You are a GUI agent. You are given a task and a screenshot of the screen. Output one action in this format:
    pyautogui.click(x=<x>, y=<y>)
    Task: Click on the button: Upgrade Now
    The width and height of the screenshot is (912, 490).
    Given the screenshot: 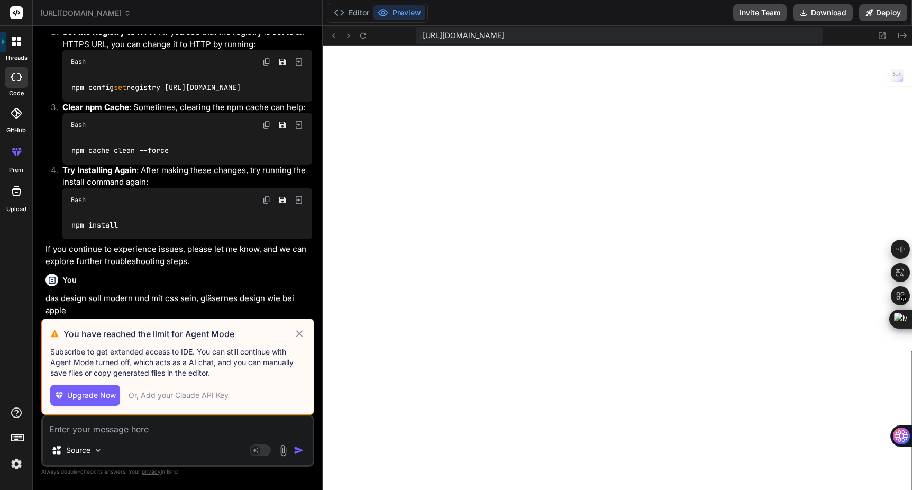 What is the action you would take?
    pyautogui.click(x=85, y=395)
    